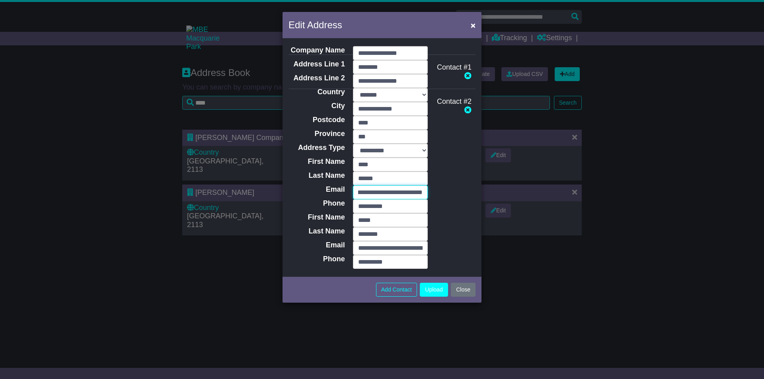 This screenshot has height=379, width=764. What do you see at coordinates (396, 290) in the screenshot?
I see `button: Add Contact` at bounding box center [396, 290].